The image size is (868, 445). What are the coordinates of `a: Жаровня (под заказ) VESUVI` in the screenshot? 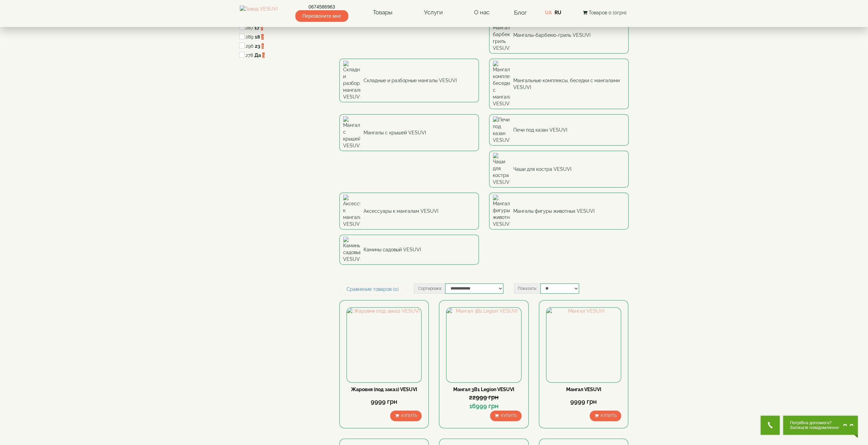 It's located at (384, 389).